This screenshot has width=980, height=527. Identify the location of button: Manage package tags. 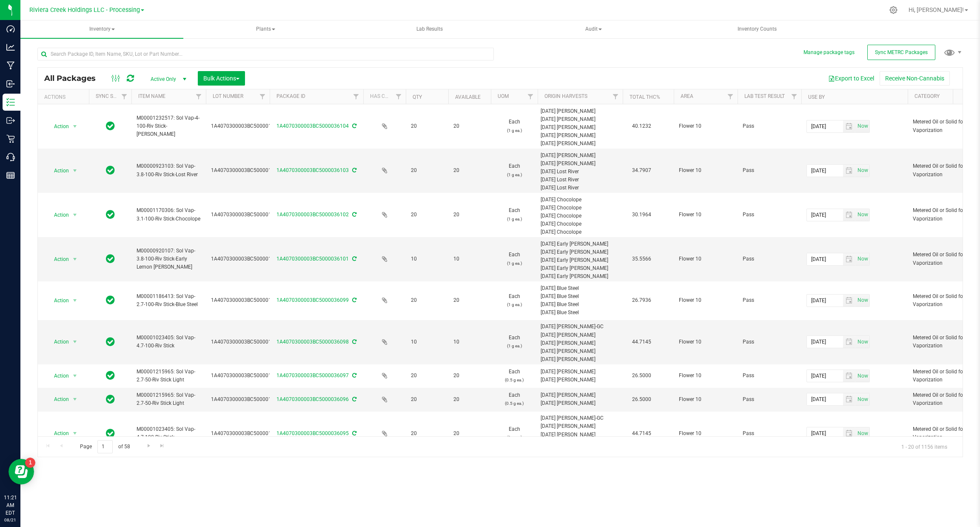
(829, 53).